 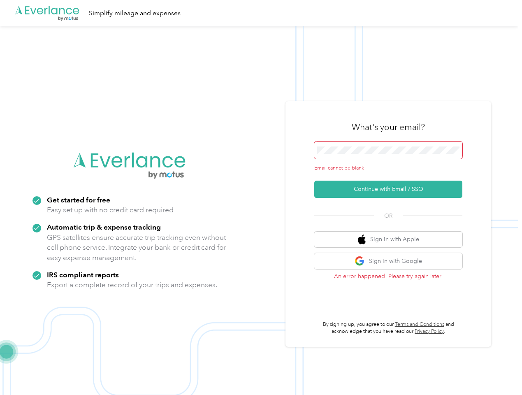 I want to click on button: google logoSign in with Google, so click(x=389, y=261).